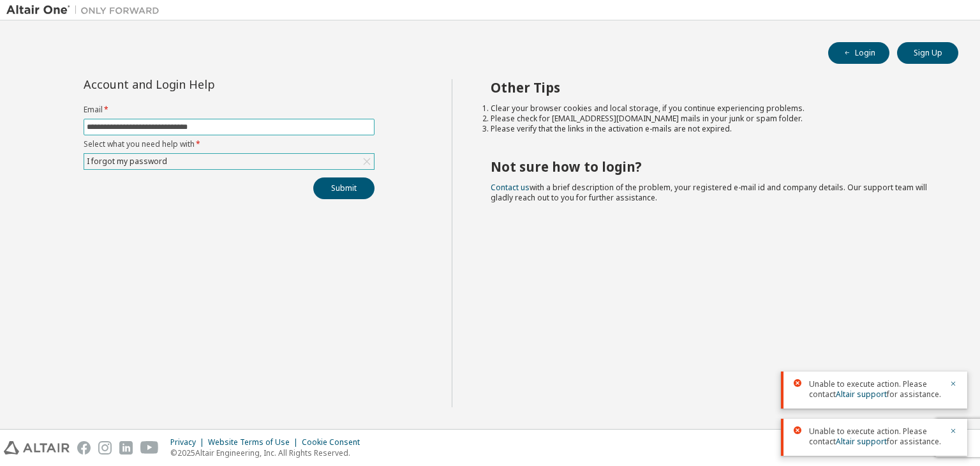 This screenshot has width=980, height=466. Describe the element at coordinates (713, 109) in the screenshot. I see `li: Clear your browser cookies and local storage, if you continue experiencing problems.` at that location.